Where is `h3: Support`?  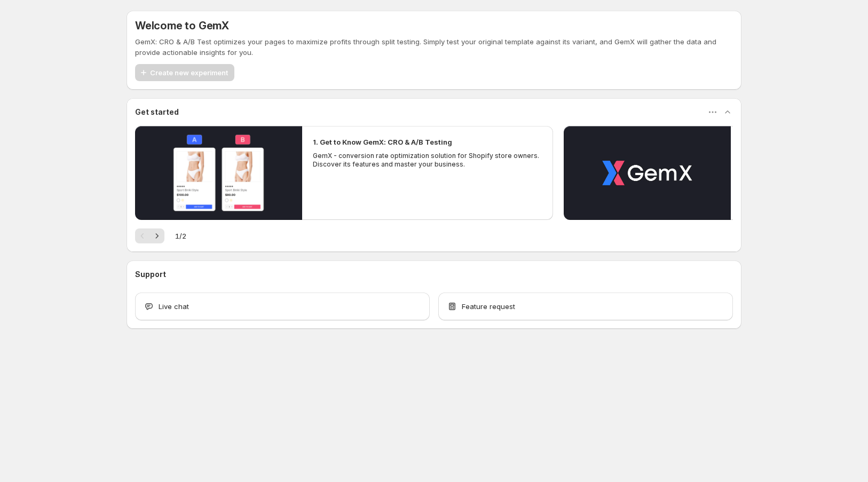
h3: Support is located at coordinates (151, 274).